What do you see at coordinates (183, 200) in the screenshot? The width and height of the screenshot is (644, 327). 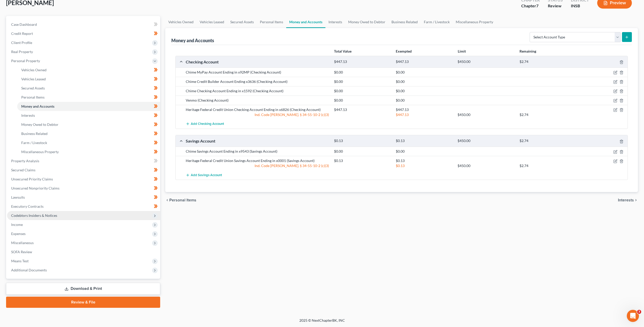 I see `span: Personal Items` at bounding box center [183, 200].